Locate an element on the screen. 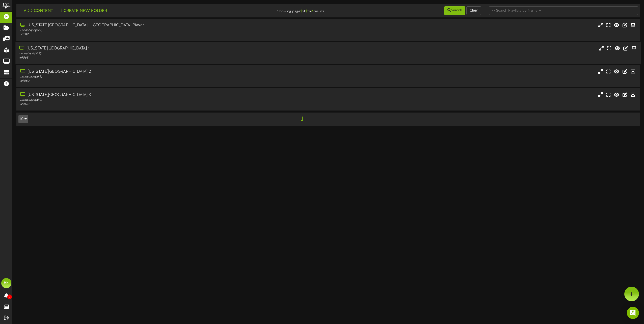  div: Showing page of for results is located at coordinates (276, 10).